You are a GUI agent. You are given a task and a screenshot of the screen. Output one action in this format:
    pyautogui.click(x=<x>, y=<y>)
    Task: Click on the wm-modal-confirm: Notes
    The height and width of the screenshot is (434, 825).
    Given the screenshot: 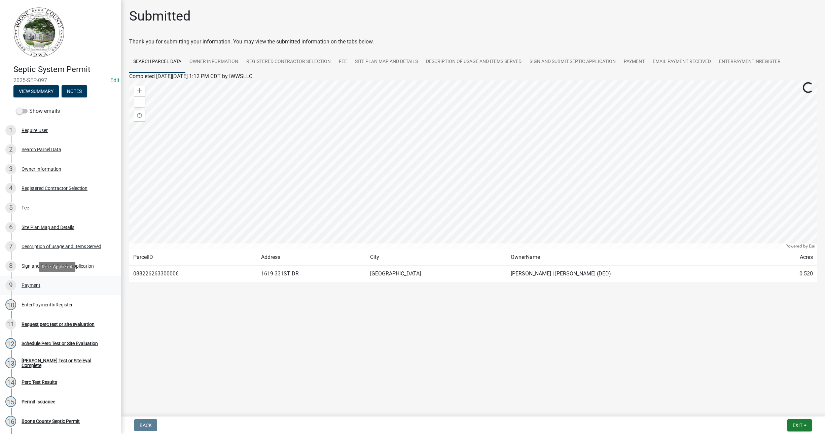 What is the action you would take?
    pyautogui.click(x=74, y=91)
    